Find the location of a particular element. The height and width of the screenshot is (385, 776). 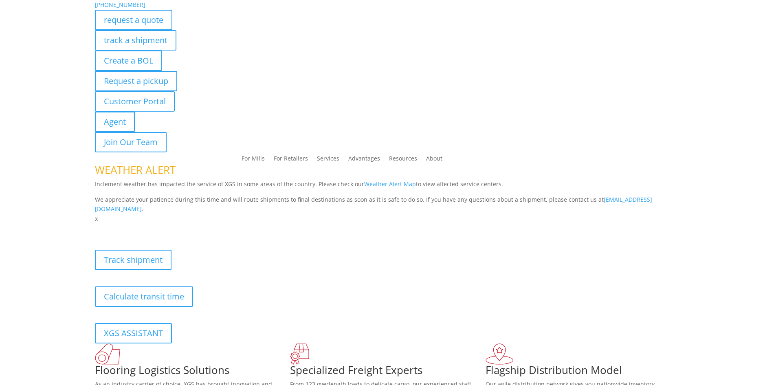

a: Calculate transit time is located at coordinates (144, 297).